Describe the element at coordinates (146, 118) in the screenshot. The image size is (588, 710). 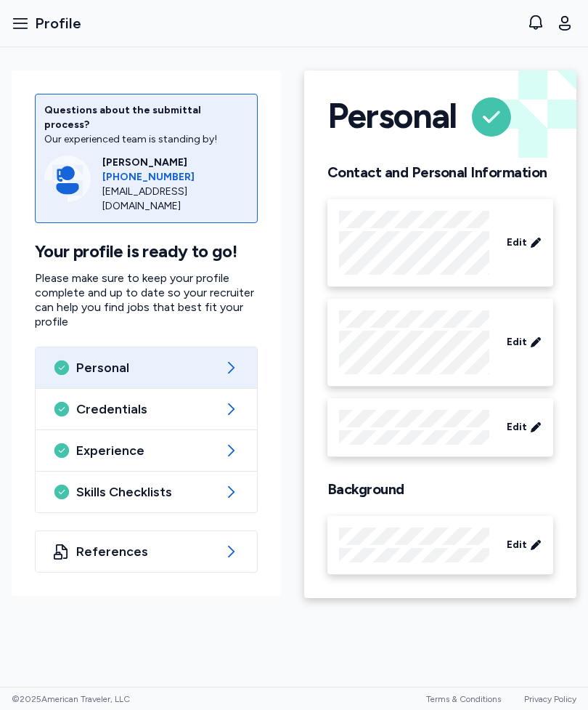
I see `div: Questions about the submittal process?` at that location.